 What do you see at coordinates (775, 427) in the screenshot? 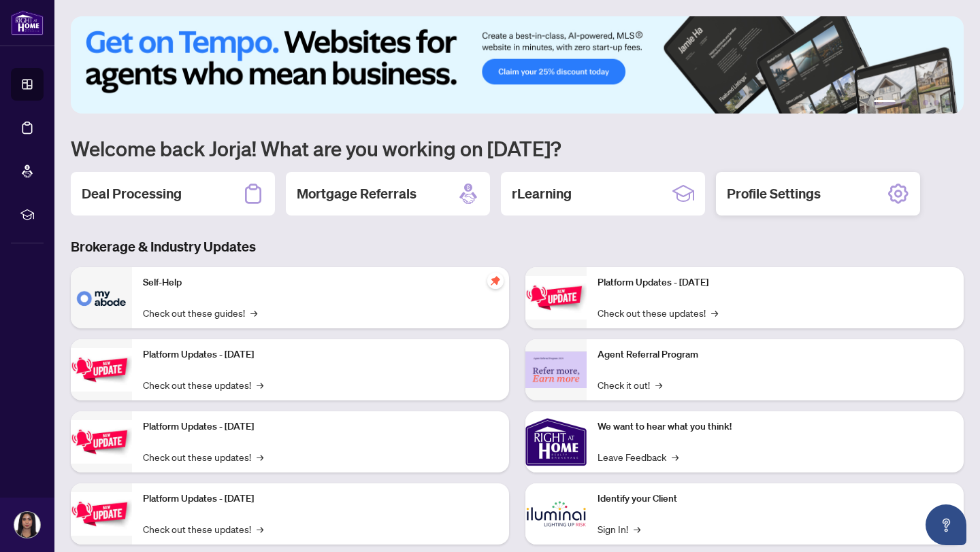
I see `p: We want to hear what you think!` at bounding box center [775, 427].